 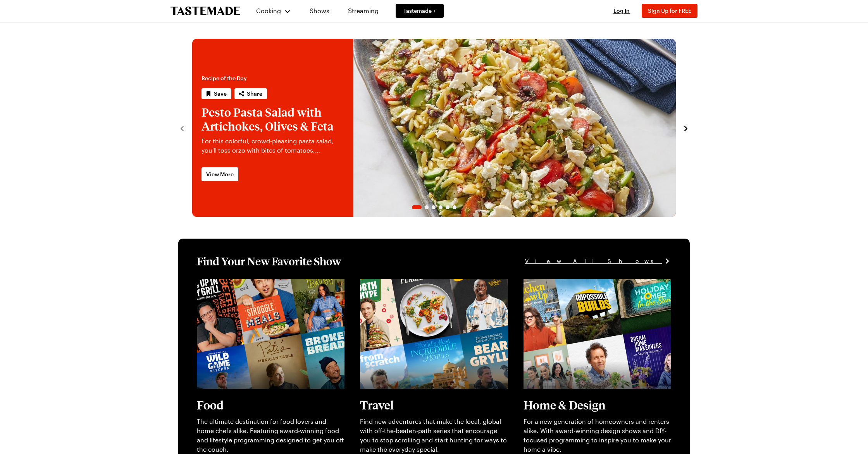 What do you see at coordinates (419, 11) in the screenshot?
I see `span: Tastemade +` at bounding box center [419, 11].